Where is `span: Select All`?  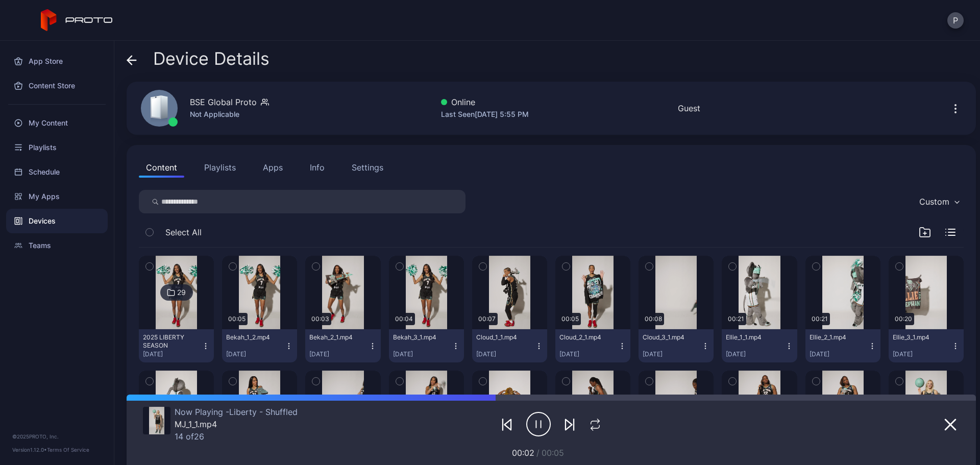
span: Select All is located at coordinates (183, 232).